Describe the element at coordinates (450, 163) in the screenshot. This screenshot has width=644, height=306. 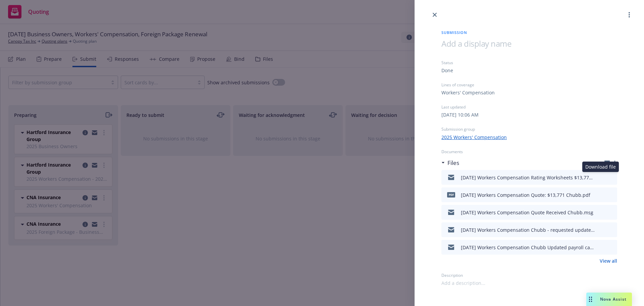
I see `div: Files` at that location.